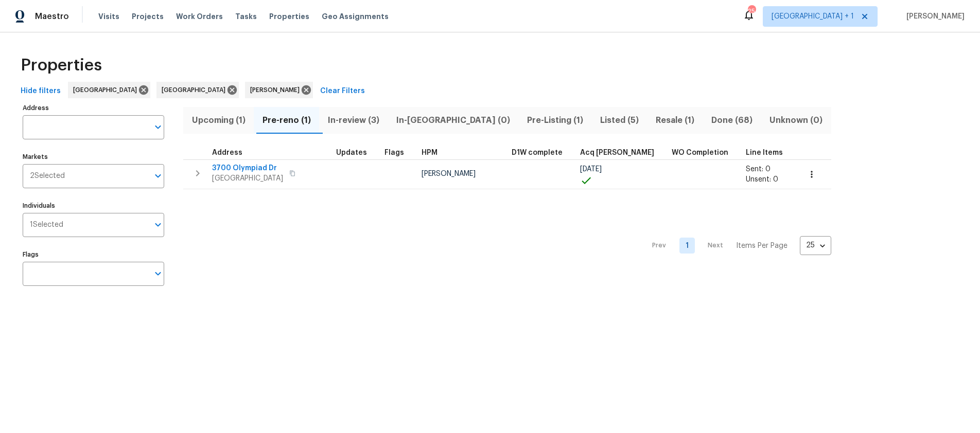 This screenshot has height=433, width=980. Describe the element at coordinates (619, 121) in the screenshot. I see `span: Listed (5)` at that location.